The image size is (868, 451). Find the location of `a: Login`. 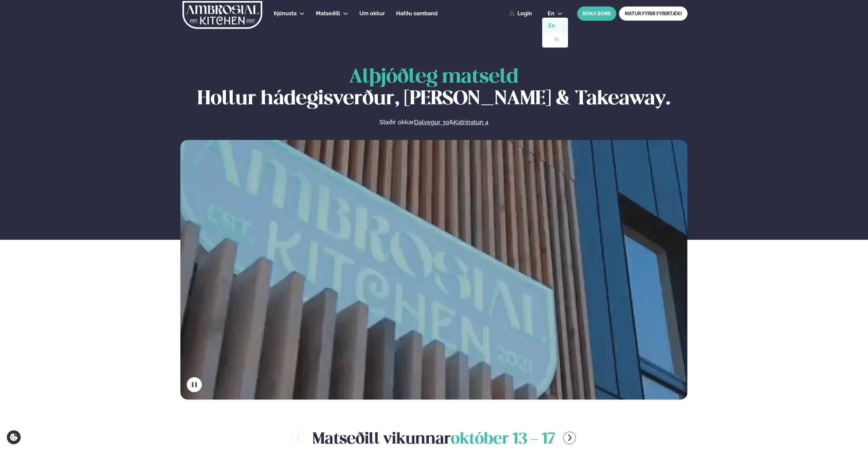

a: Login is located at coordinates (520, 14).